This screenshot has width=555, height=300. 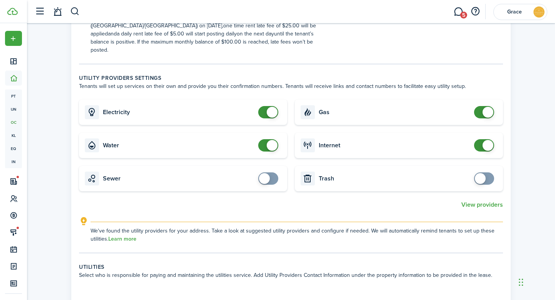 What do you see at coordinates (521, 282) in the screenshot?
I see `div: Drag` at bounding box center [521, 282].